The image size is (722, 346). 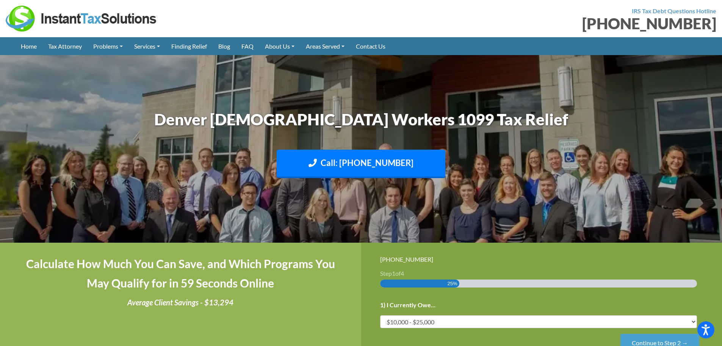 I want to click on i: Average Client Savings - $13,294, so click(x=181, y=302).